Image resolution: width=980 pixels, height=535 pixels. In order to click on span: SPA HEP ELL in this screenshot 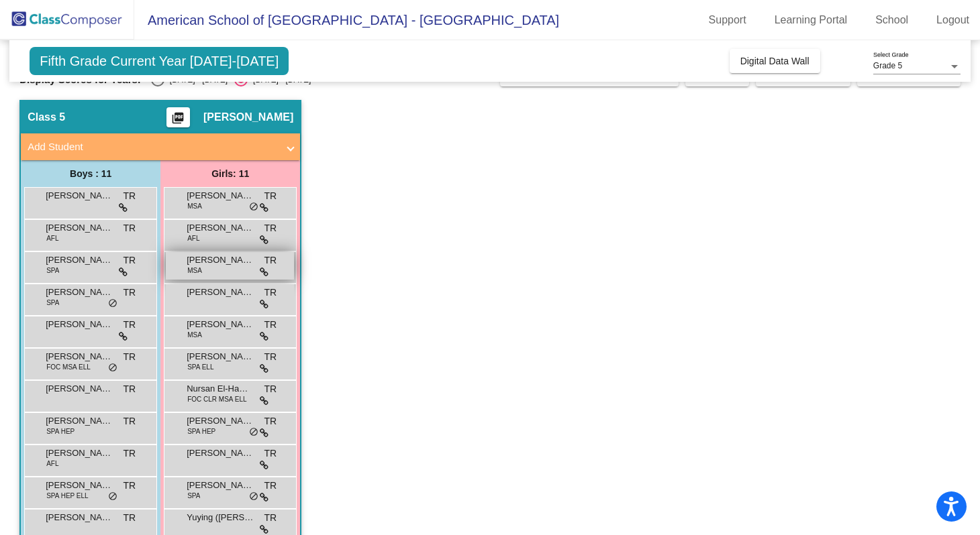, I will do `click(67, 496)`.